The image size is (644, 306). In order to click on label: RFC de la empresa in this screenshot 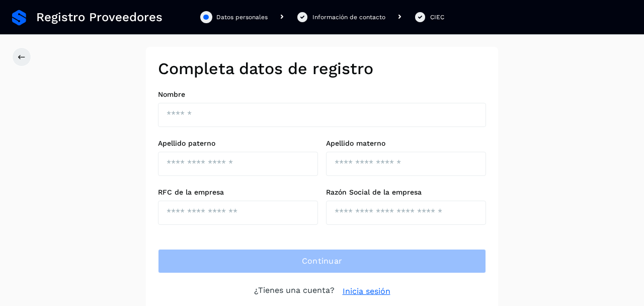, I will do `click(238, 192)`.